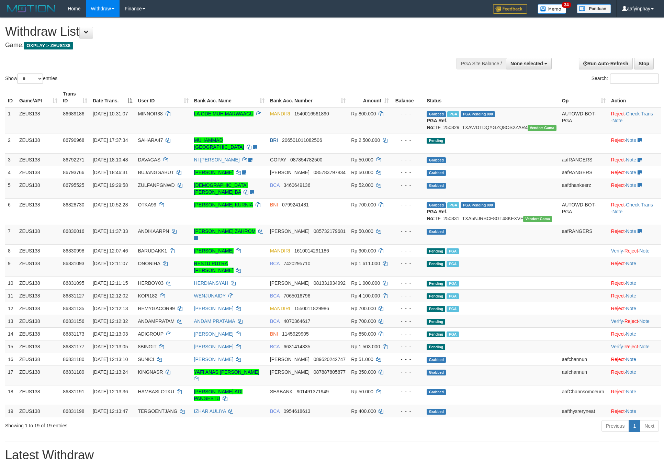 This screenshot has width=664, height=461. What do you see at coordinates (362, 173) in the screenshot?
I see `span: Rp 50.000` at bounding box center [362, 173].